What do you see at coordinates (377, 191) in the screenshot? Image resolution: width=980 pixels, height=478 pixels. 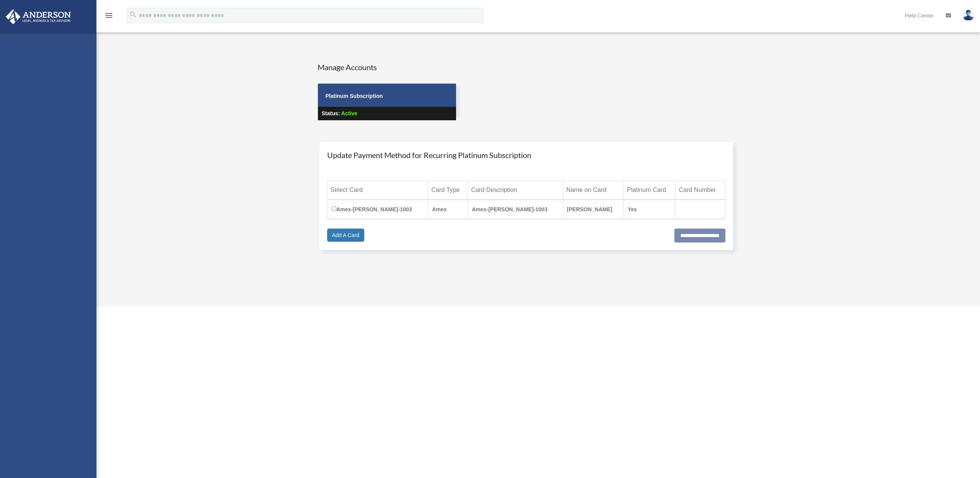 I see `th: Select Card` at bounding box center [377, 191].